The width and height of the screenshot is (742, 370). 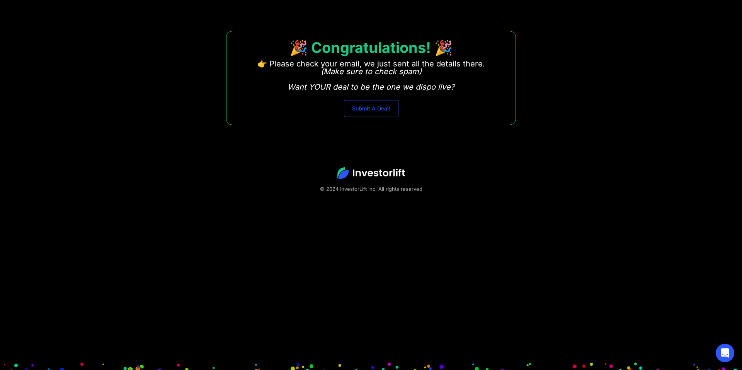 What do you see at coordinates (371, 189) in the screenshot?
I see `div: © 2024 InvestorLift Inc. All rights reserved` at bounding box center [371, 189].